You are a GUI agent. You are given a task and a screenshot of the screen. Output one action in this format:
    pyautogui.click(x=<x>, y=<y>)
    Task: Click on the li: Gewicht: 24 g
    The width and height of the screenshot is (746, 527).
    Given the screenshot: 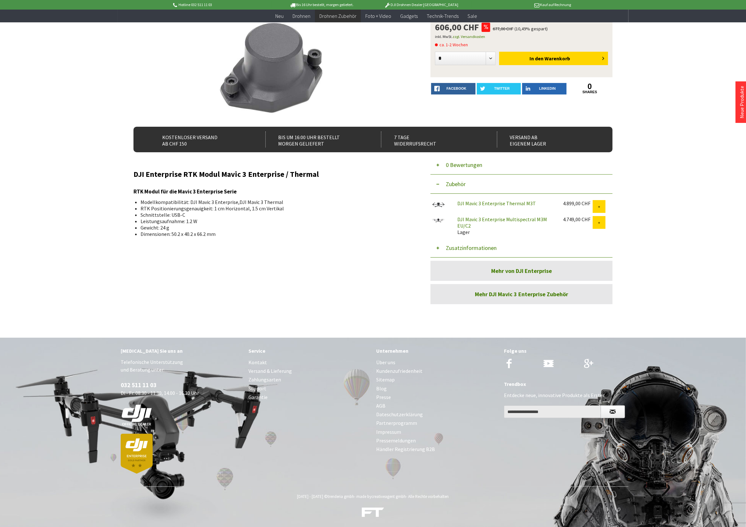 What is the action you would take?
    pyautogui.click(x=273, y=228)
    